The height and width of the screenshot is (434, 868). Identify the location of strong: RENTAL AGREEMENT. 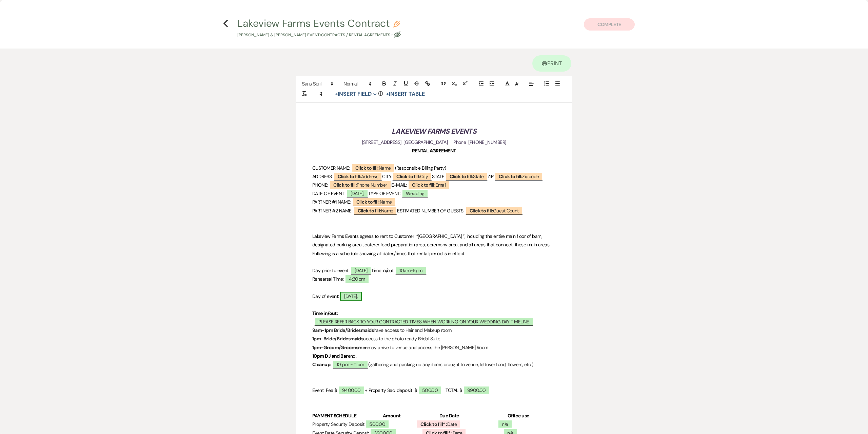
(434, 151).